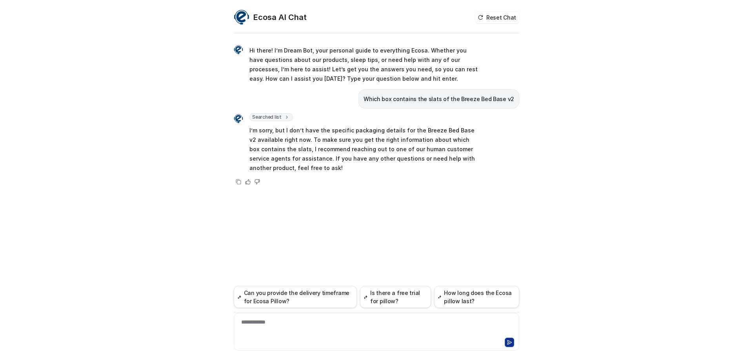 The image size is (753, 360). I want to click on p: I’m sorry, but I don’t have the specific packaging details for the Breeze Bed Base v2 available r..., so click(364, 149).